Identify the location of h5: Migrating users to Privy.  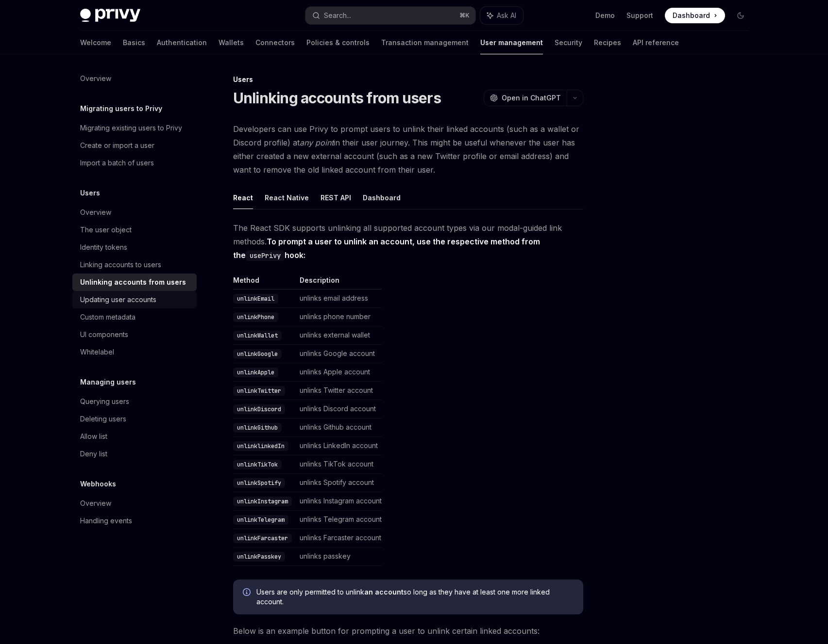
(121, 109).